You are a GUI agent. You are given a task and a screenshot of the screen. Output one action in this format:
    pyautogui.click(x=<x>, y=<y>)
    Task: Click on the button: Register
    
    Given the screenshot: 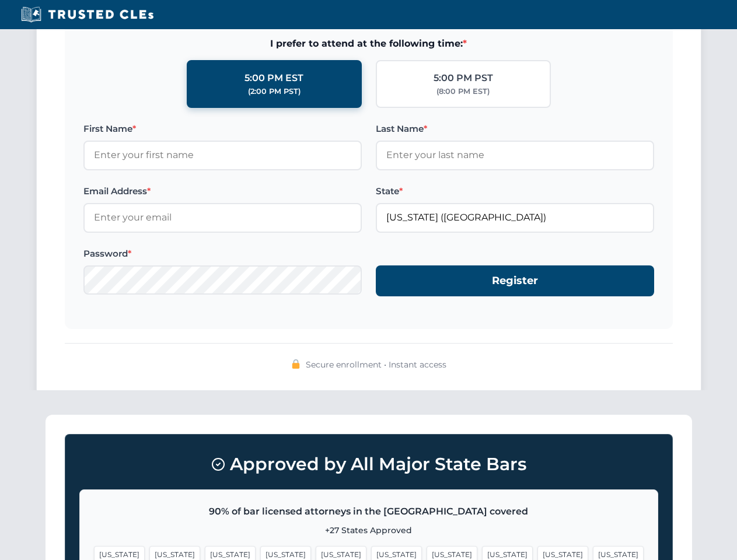 What is the action you would take?
    pyautogui.click(x=514, y=281)
    